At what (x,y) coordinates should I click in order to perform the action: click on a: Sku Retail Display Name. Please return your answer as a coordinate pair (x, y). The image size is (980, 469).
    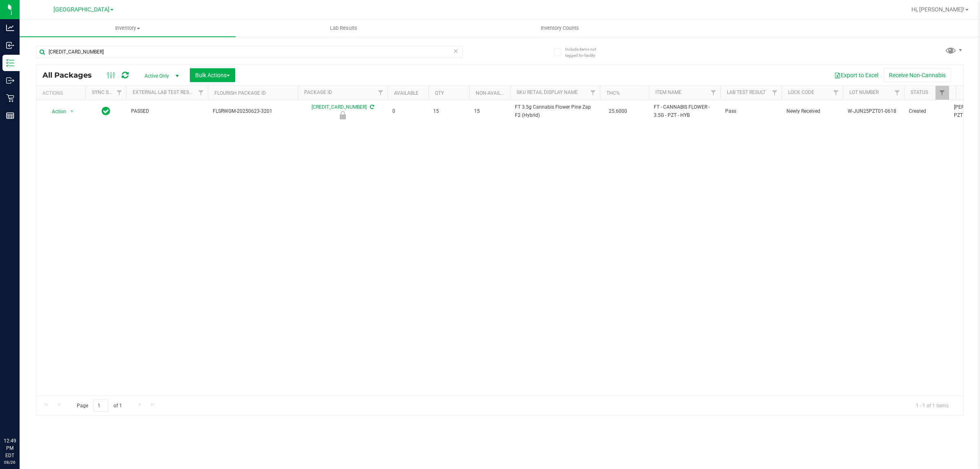
    Looking at the image, I should click on (547, 92).